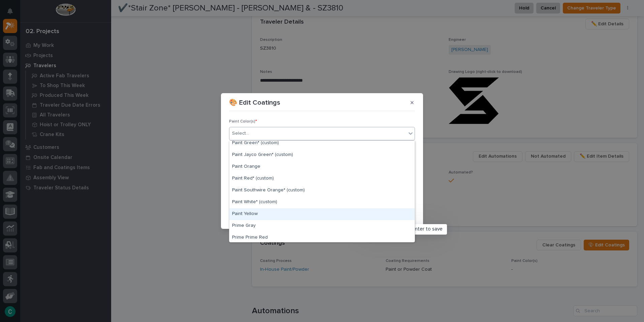  Describe the element at coordinates (322, 214) in the screenshot. I see `div: Paint Yellow` at that location.